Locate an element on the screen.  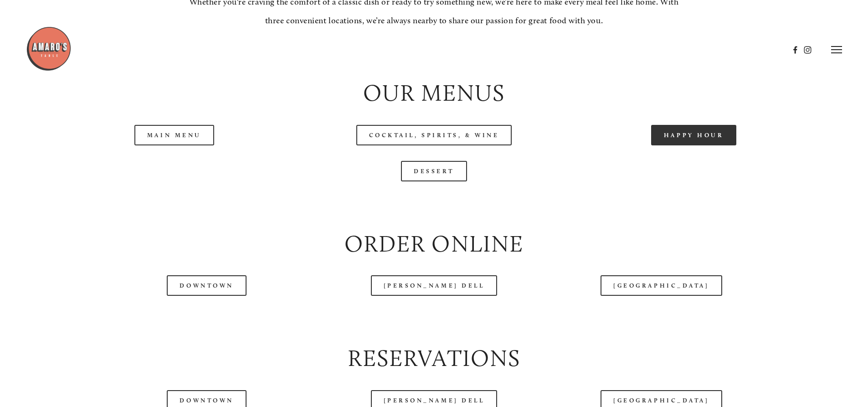
a: Main Menu is located at coordinates (174, 135).